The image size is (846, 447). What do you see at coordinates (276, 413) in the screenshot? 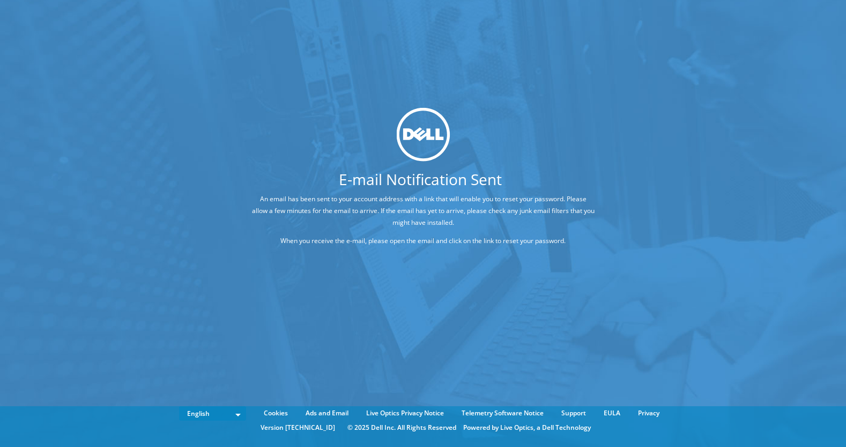
I see `a: Cookies` at bounding box center [276, 413].